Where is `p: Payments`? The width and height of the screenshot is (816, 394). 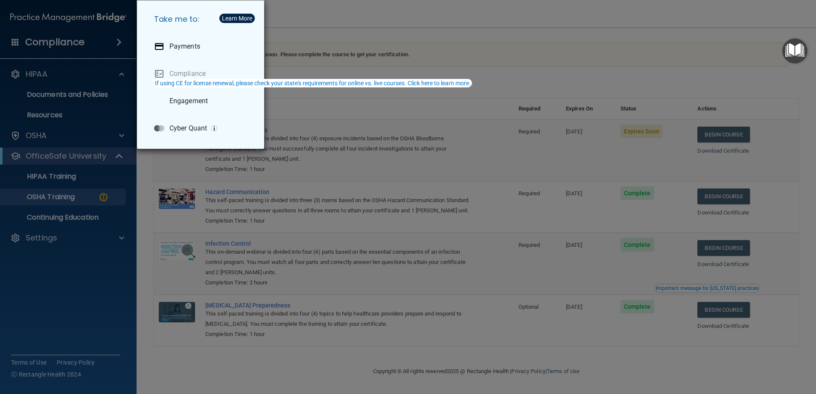
p: Payments is located at coordinates (185, 47).